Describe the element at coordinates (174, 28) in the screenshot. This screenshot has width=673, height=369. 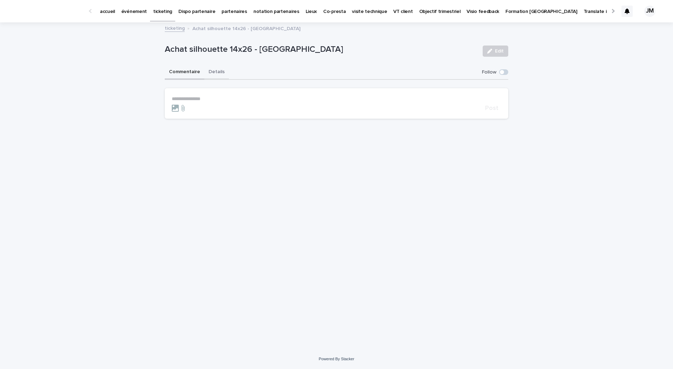
I see `a: ticketing` at that location.